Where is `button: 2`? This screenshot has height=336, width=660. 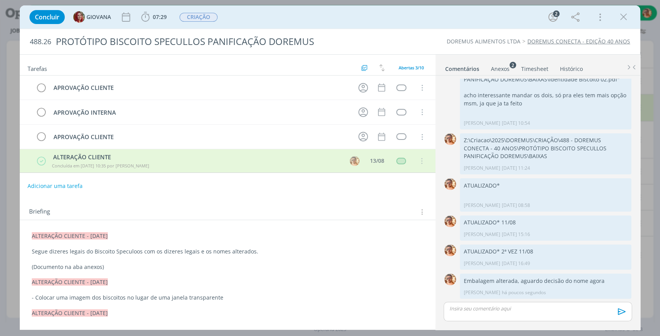 button: 2 is located at coordinates (553, 17).